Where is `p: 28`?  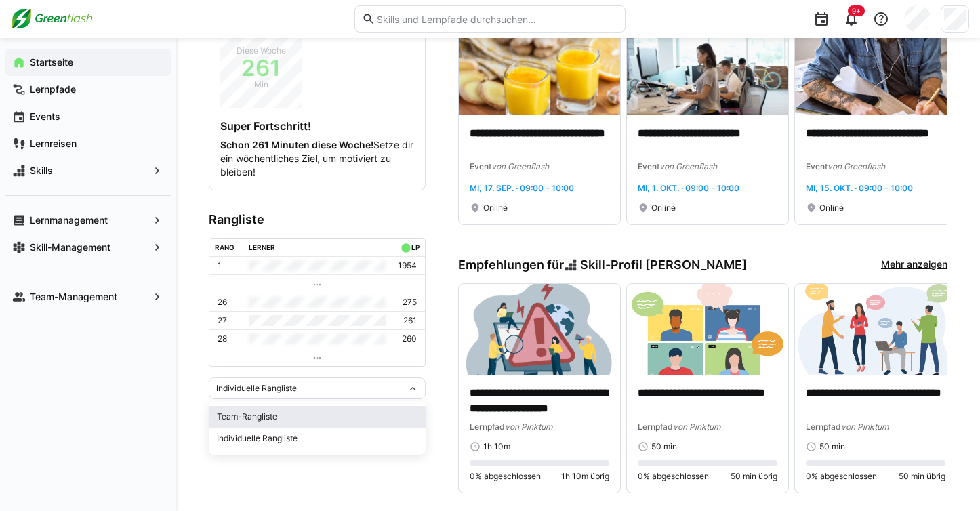 p: 28 is located at coordinates (222, 338).